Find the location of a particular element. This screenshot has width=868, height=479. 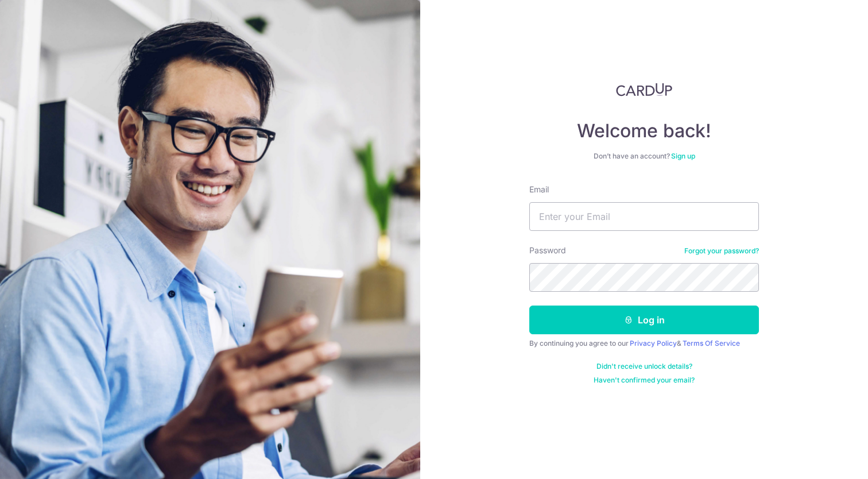

a: Privacy Policy is located at coordinates (653, 343).